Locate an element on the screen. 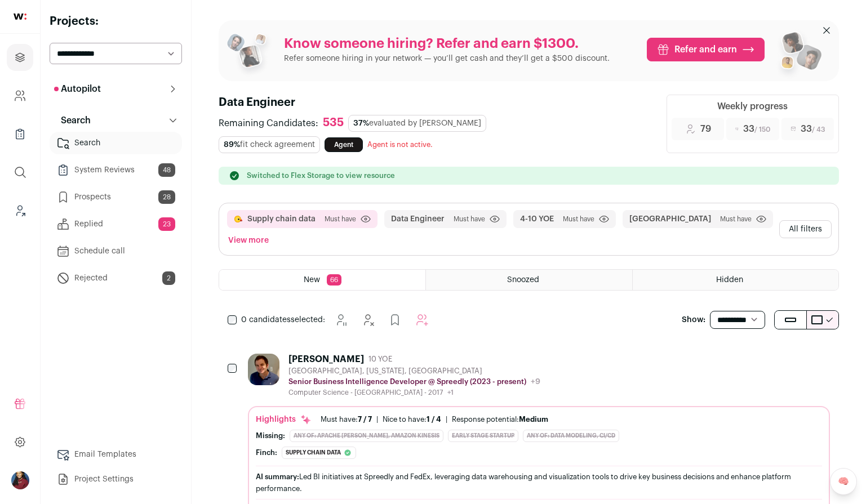 The image size is (866, 504). span: 28 is located at coordinates (167, 197).